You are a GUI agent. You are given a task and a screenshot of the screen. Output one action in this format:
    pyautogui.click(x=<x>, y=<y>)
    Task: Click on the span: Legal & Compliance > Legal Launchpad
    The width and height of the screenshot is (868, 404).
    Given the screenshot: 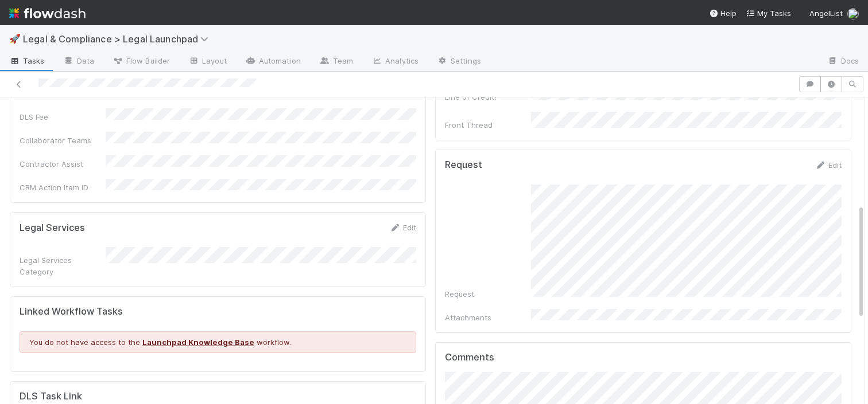 What is the action you would take?
    pyautogui.click(x=118, y=39)
    